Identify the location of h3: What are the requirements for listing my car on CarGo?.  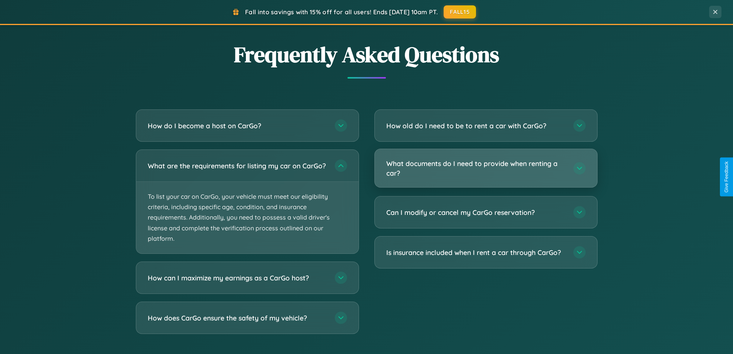
(238, 166).